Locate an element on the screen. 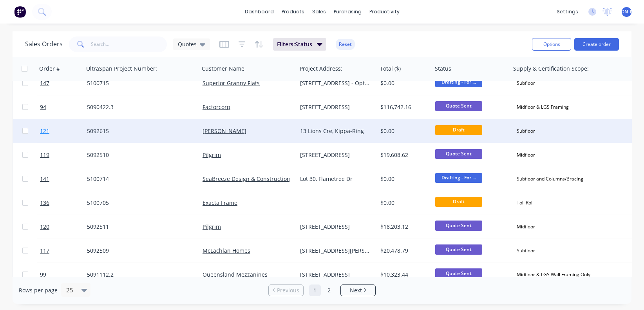 This screenshot has width=644, height=310. div: UltraSpan Project Number: is located at coordinates (122, 69).